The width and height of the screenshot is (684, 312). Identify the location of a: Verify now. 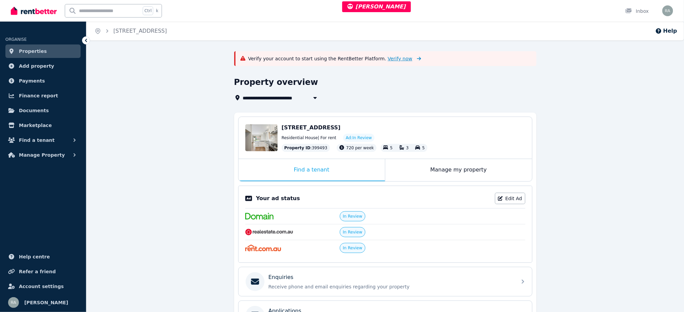
(404, 59).